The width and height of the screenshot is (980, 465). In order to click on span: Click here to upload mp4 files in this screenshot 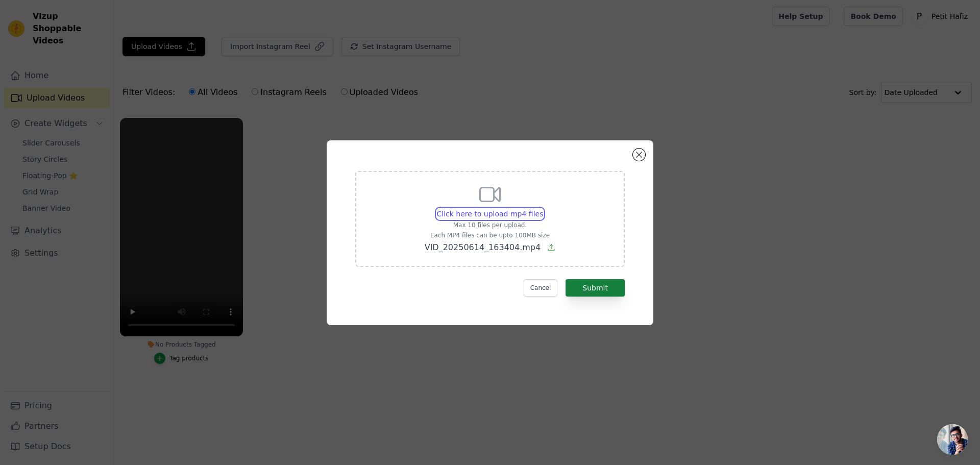, I will do `click(490, 214)`.